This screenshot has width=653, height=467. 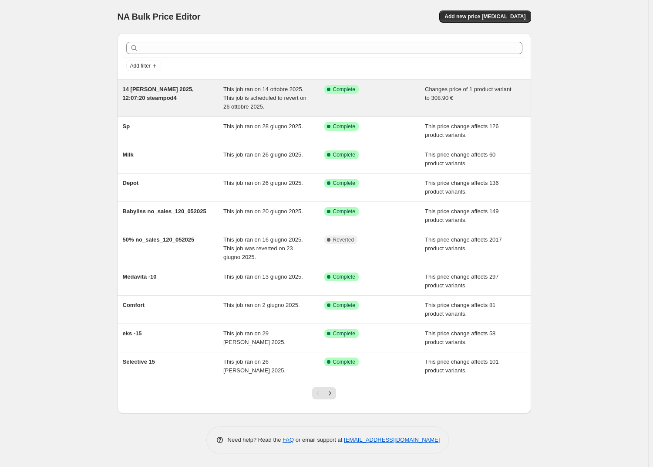 I want to click on span: This job ran on 13 giugno 2025., so click(x=263, y=276).